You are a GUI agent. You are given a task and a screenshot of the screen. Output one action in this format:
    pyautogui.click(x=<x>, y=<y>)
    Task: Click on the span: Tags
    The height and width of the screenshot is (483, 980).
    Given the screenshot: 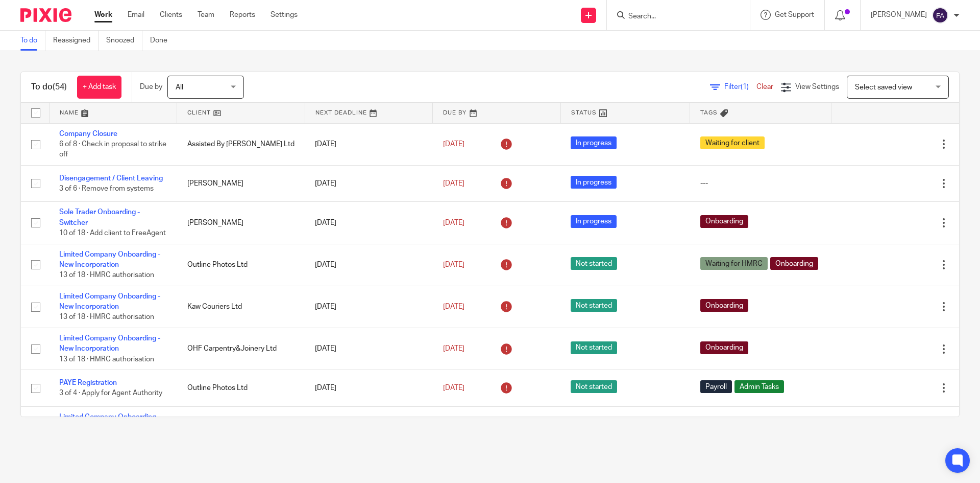 What is the action you would take?
    pyautogui.click(x=709, y=113)
    